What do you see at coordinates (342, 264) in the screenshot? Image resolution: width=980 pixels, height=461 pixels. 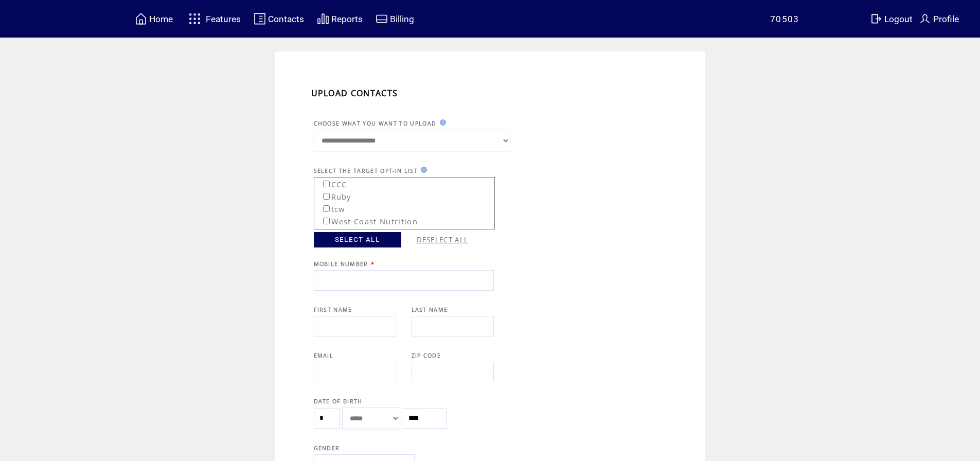 I see `span: MOBILE NUMBER` at bounding box center [342, 264].